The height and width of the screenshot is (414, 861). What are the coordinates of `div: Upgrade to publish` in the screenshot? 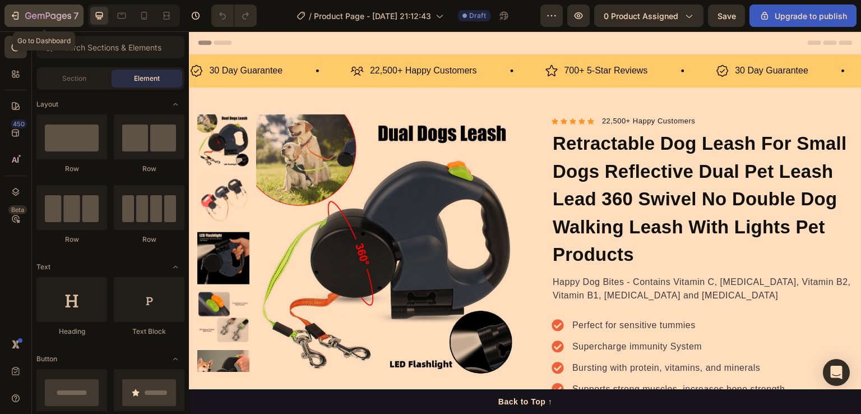 It's located at (802, 16).